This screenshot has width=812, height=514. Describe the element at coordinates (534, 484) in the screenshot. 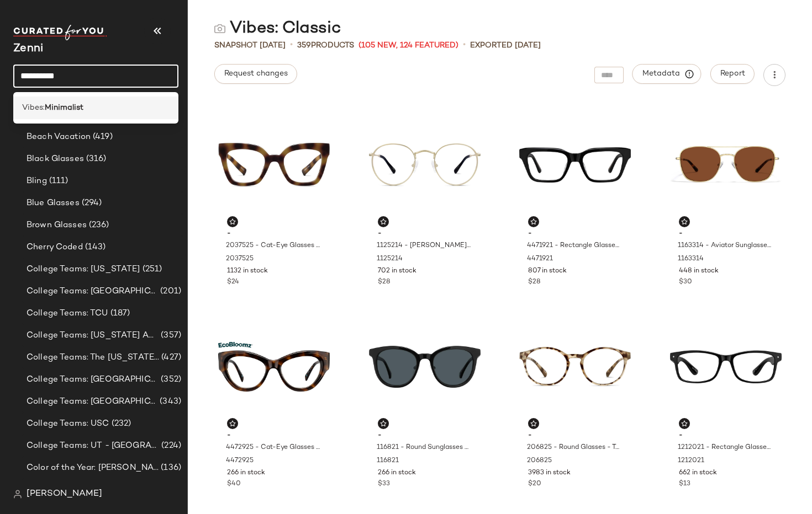

I see `span: $20` at that location.